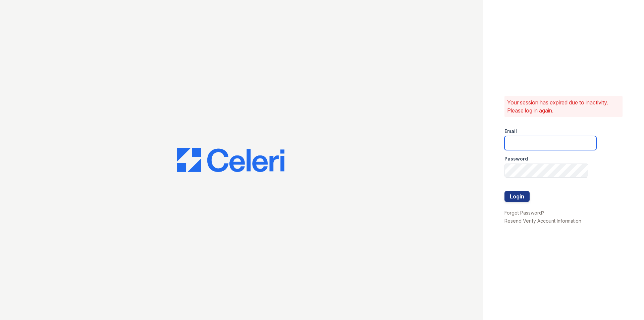  I want to click on label: Password, so click(516, 159).